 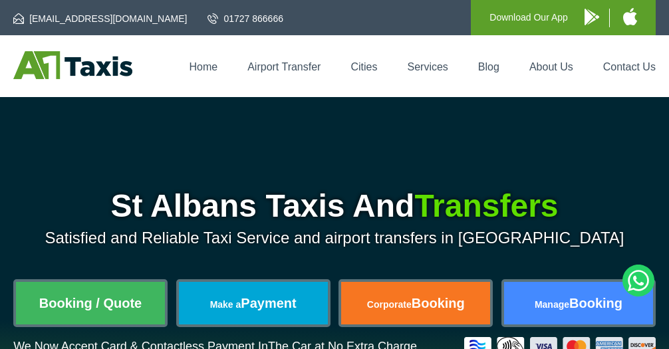 What do you see at coordinates (415, 303) in the screenshot?
I see `a: CorporateBooking` at bounding box center [415, 303].